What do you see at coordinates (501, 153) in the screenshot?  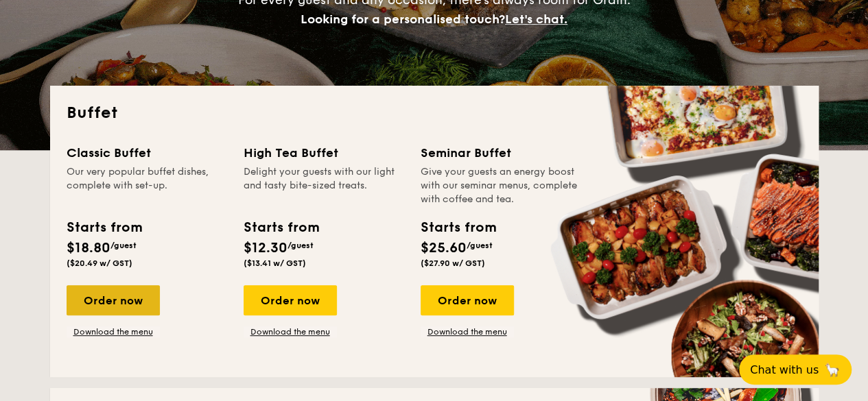 I see `div: Seminar Buffet` at bounding box center [501, 153].